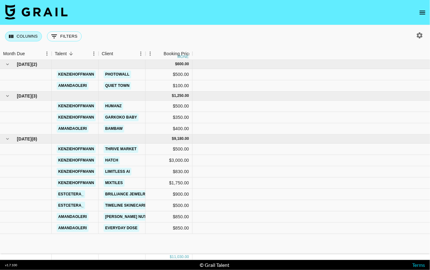 This screenshot has height=270, width=430. What do you see at coordinates (182, 138) in the screenshot?
I see `div: 9,180.00` at bounding box center [182, 138].